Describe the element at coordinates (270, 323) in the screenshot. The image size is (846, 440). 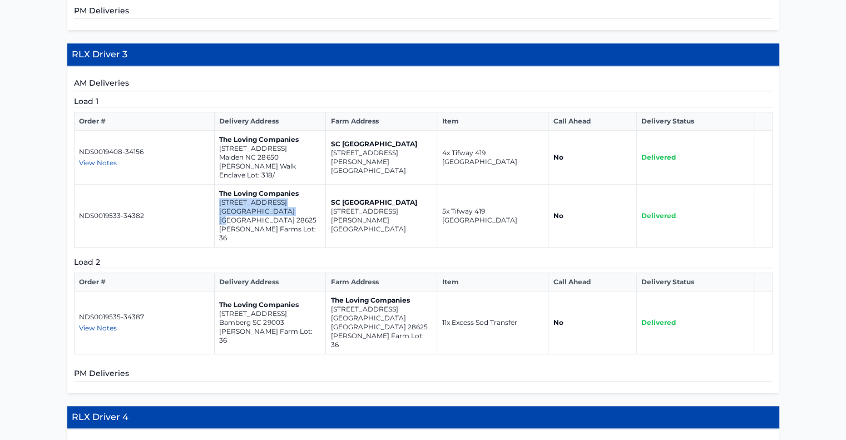
I see `p: Bamberg SC 29003` at that location.